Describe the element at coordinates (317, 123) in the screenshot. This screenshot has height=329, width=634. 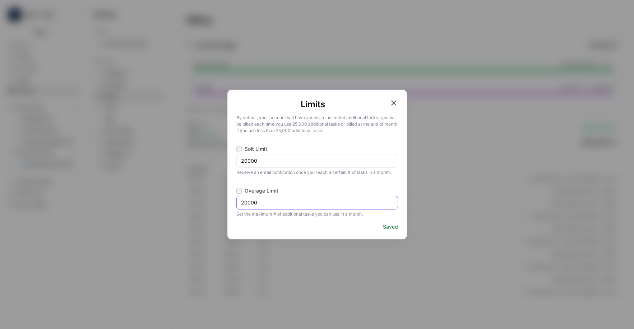
I see `p: By default, your account will have access to unlimited additional tasks - you will be billed each...` at that location.